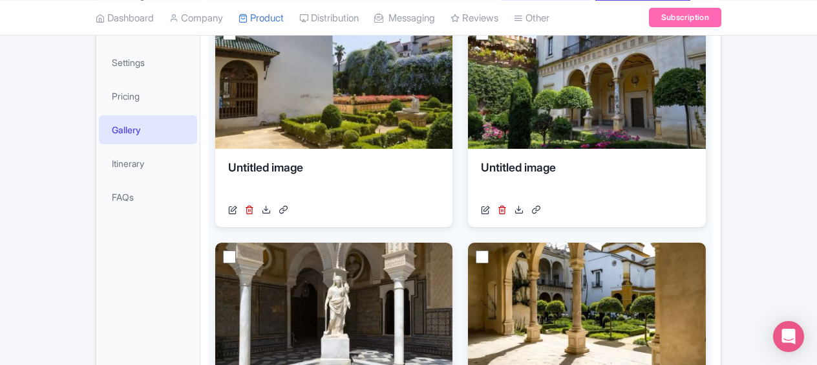  Describe the element at coordinates (148, 197) in the screenshot. I see `a: FAQs` at that location.